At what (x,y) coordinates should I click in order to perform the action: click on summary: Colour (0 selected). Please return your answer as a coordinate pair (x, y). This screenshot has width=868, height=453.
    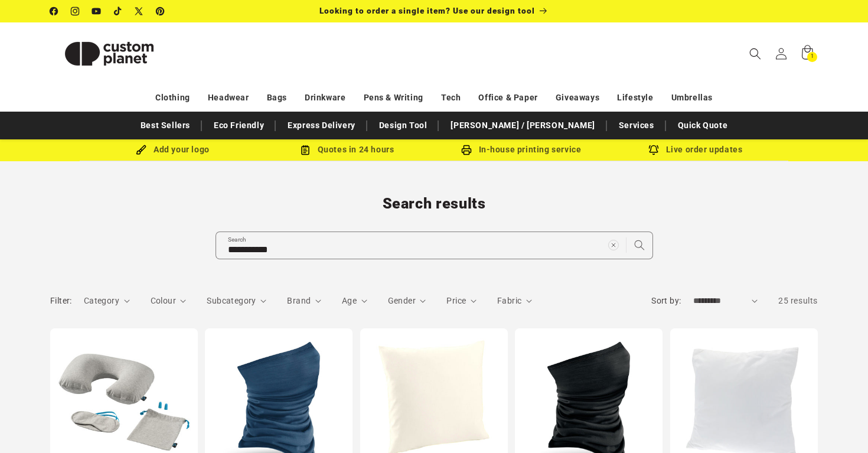
    Looking at the image, I should click on (168, 301).